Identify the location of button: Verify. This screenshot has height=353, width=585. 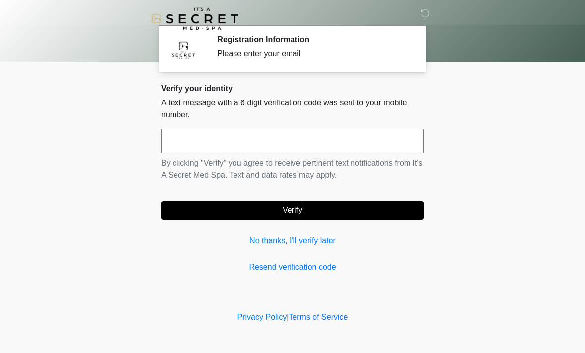
(292, 211).